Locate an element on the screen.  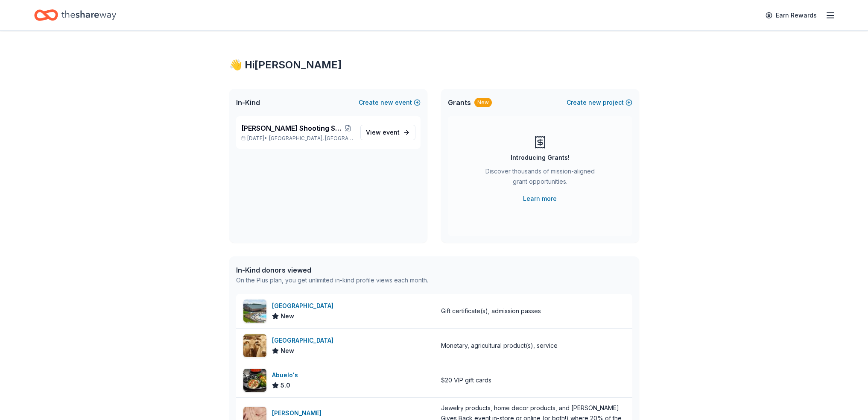
div: Abuelo's is located at coordinates (286, 375).